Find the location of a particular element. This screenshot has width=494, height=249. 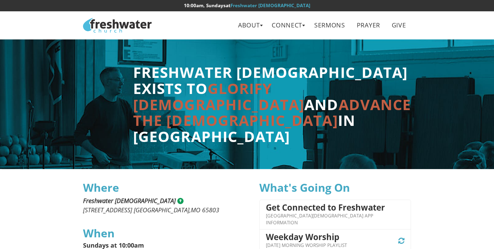

h6: at is located at coordinates (247, 5).